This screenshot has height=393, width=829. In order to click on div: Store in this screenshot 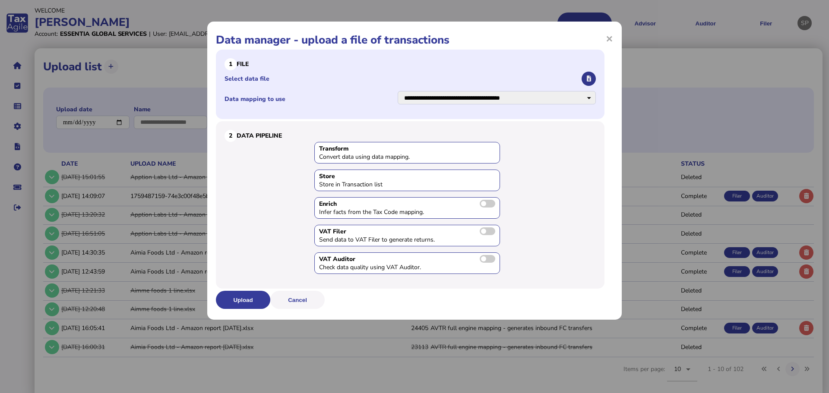, I will do `click(407, 176)`.